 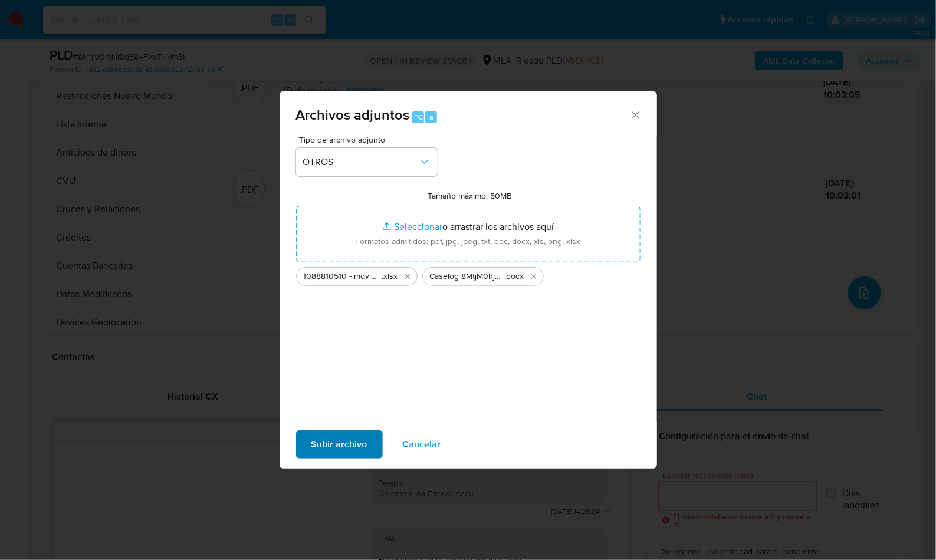 I want to click on span: 1088810510 - movimientos, so click(x=343, y=277).